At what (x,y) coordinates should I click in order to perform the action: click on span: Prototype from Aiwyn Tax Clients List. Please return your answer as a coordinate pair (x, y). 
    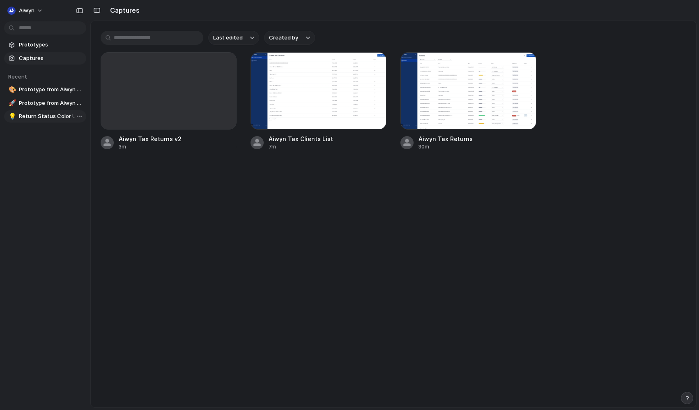
    Looking at the image, I should click on (51, 103).